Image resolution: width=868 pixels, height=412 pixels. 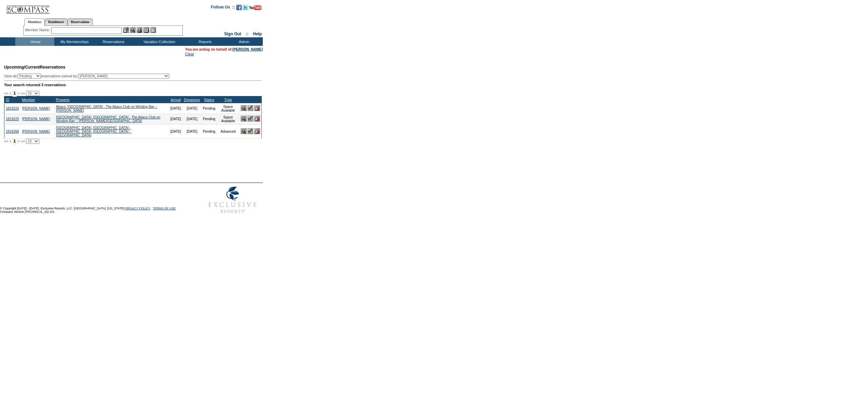 I want to click on a: Help, so click(x=258, y=34).